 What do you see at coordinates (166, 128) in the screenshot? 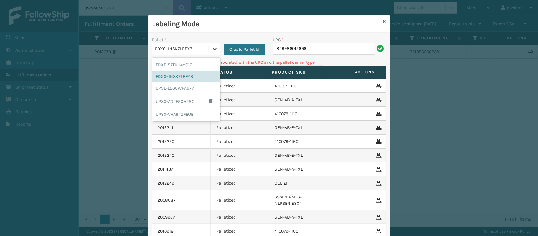
I see `a: 2012241` at bounding box center [166, 128].